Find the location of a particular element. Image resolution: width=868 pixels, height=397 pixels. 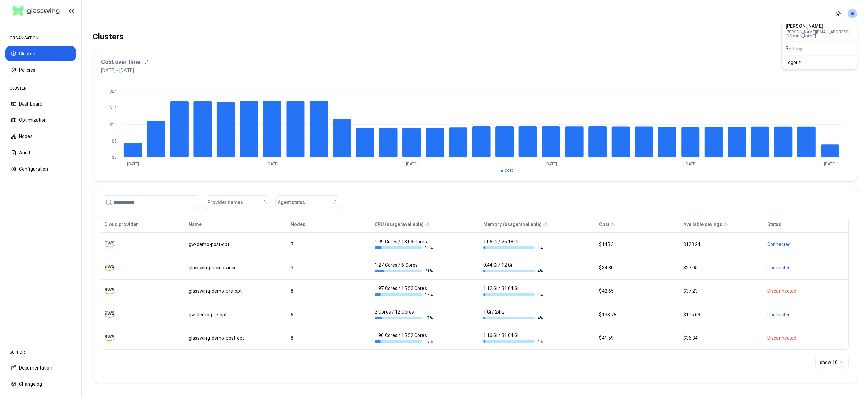

div: 17 % is located at coordinates (405, 318).